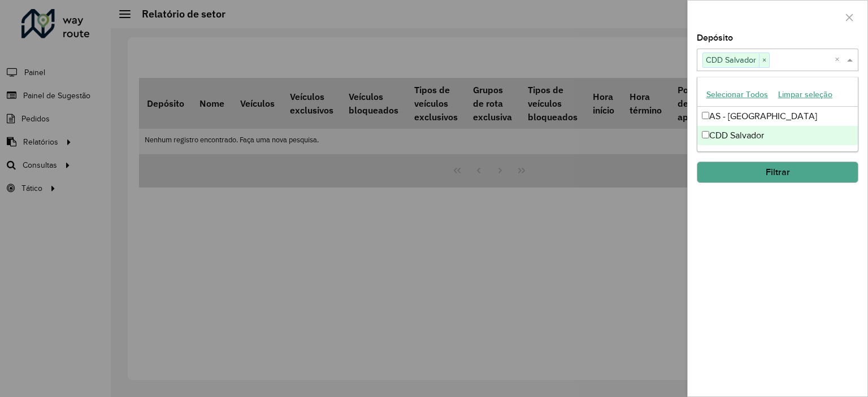  Describe the element at coordinates (737, 95) in the screenshot. I see `button: Selecionar Todos` at that location.